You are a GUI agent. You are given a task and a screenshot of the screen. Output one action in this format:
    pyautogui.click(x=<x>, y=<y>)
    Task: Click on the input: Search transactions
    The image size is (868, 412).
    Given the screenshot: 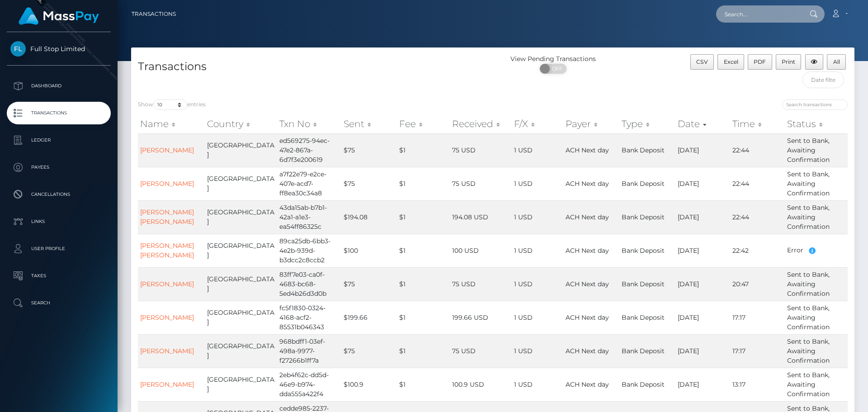 What is the action you would take?
    pyautogui.click(x=815, y=104)
    